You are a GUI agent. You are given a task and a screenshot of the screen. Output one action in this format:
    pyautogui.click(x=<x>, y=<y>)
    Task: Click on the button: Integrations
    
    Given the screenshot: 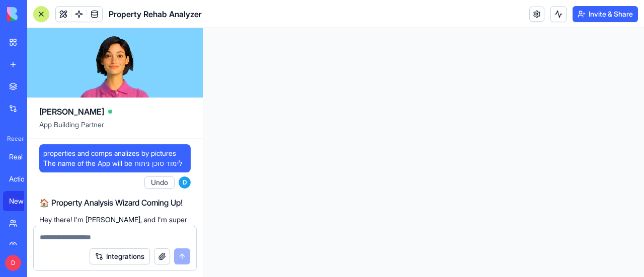 What is the action you would take?
    pyautogui.click(x=119, y=257)
    